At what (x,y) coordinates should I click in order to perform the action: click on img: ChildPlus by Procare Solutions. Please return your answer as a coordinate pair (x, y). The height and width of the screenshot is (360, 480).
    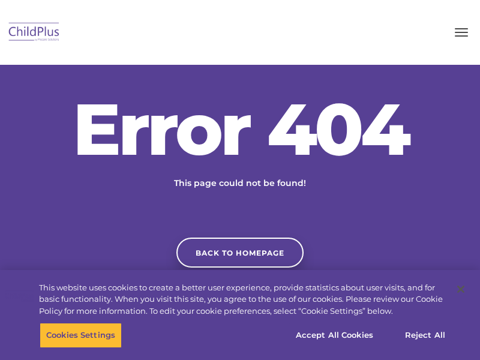
    Looking at the image, I should click on (34, 32).